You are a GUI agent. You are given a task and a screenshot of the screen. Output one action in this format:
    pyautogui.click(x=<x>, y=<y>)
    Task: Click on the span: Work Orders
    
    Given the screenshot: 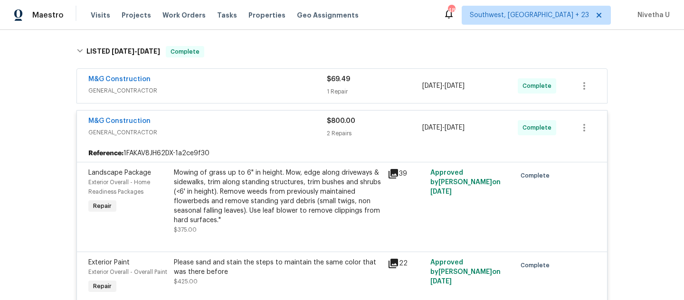 What is the action you would take?
    pyautogui.click(x=184, y=15)
    